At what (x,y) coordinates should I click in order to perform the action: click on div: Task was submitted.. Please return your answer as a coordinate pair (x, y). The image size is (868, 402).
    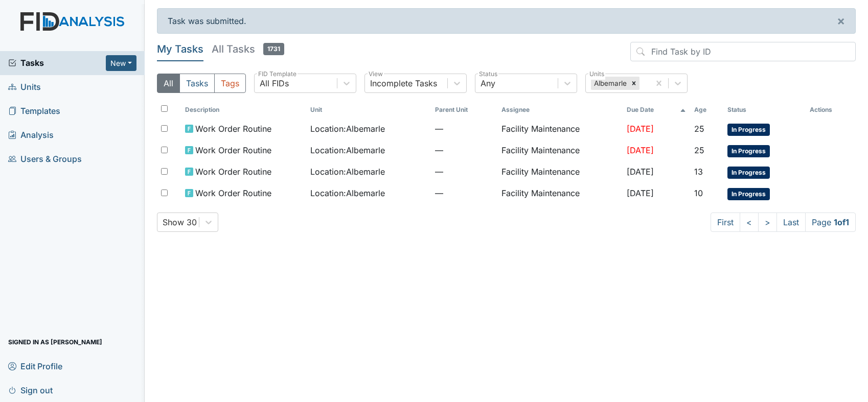
    Looking at the image, I should click on (506, 21).